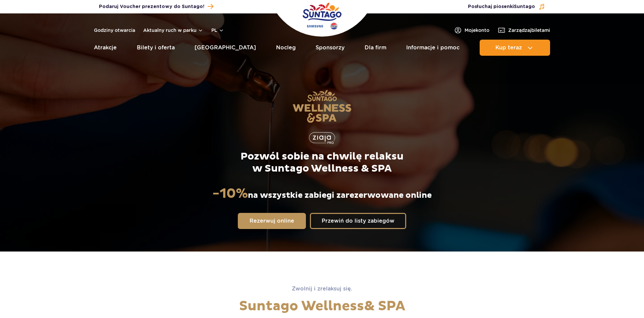 The height and width of the screenshot is (318, 644). What do you see at coordinates (230, 194) in the screenshot?
I see `strong: -10%` at bounding box center [230, 194].